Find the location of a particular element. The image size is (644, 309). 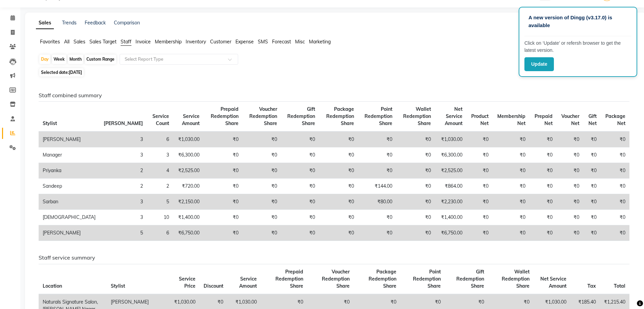

span: Prepaid Net is located at coordinates (543, 120).